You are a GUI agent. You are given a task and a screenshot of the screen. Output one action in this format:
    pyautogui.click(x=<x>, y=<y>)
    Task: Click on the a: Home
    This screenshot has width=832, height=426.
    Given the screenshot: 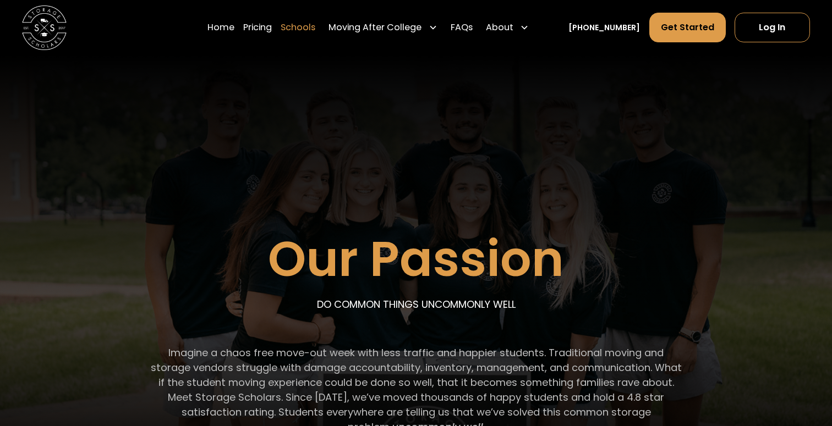 What is the action you would take?
    pyautogui.click(x=221, y=28)
    